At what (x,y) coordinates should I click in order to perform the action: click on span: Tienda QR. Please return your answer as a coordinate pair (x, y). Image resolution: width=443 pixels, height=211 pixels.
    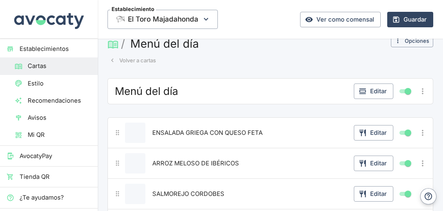
    Looking at the image, I should click on (55, 177).